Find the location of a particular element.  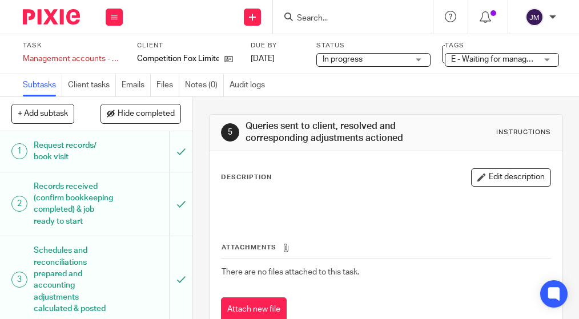

span: There are no files attached to this task. is located at coordinates (290, 272).